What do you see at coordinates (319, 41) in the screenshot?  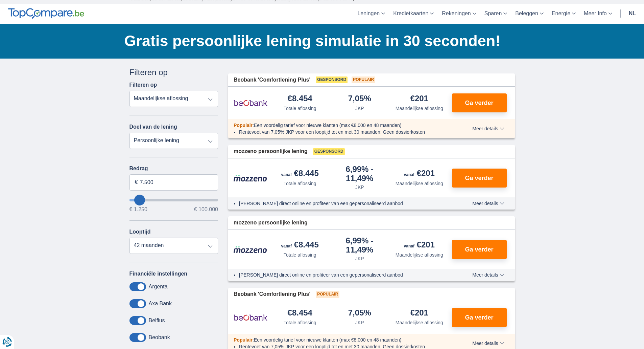 I see `h1: Gratis persoonlijke lening simulatie in 30 seconden!` at bounding box center [319, 41].